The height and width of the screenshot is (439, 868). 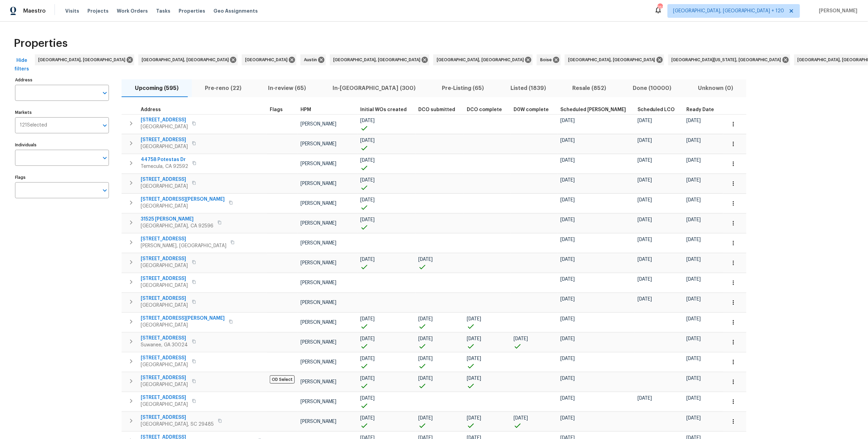 What do you see at coordinates (165, 166) in the screenshot?
I see `span: Temecula, CA 92592` at bounding box center [165, 166].